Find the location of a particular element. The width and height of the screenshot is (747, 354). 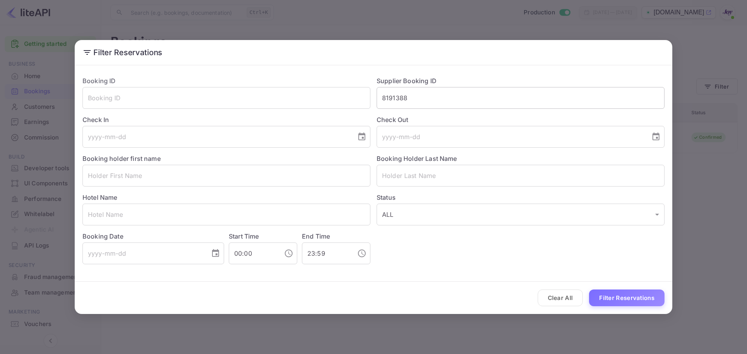

label: End Time is located at coordinates (316, 236).